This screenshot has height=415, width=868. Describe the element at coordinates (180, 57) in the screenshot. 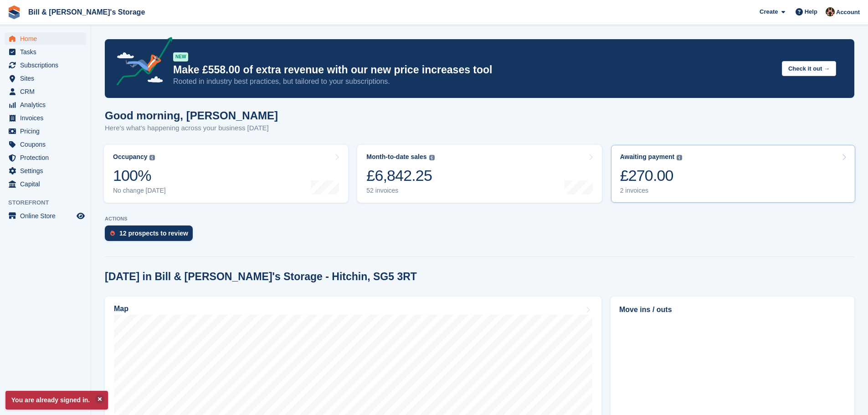

I see `div: NEW` at that location.